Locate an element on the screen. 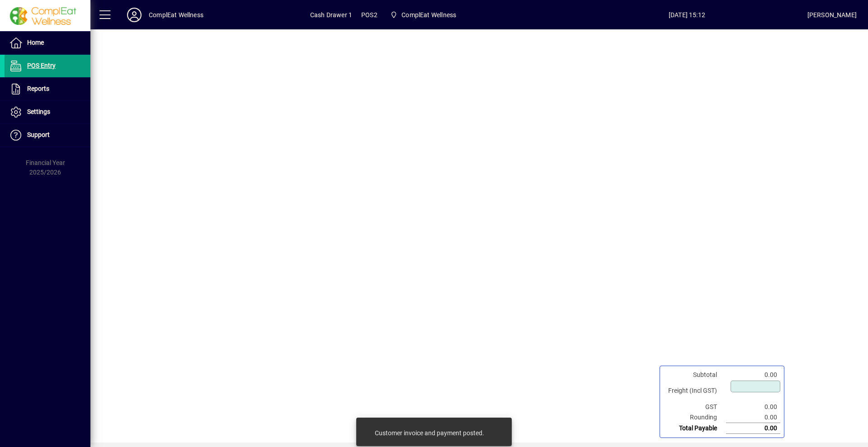 Image resolution: width=868 pixels, height=447 pixels. span: Reports is located at coordinates (38, 89).